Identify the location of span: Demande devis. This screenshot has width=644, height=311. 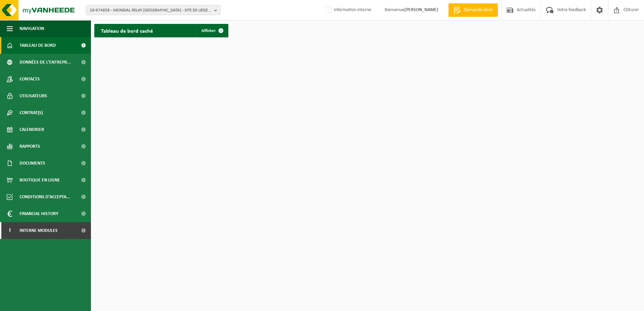
(478, 10).